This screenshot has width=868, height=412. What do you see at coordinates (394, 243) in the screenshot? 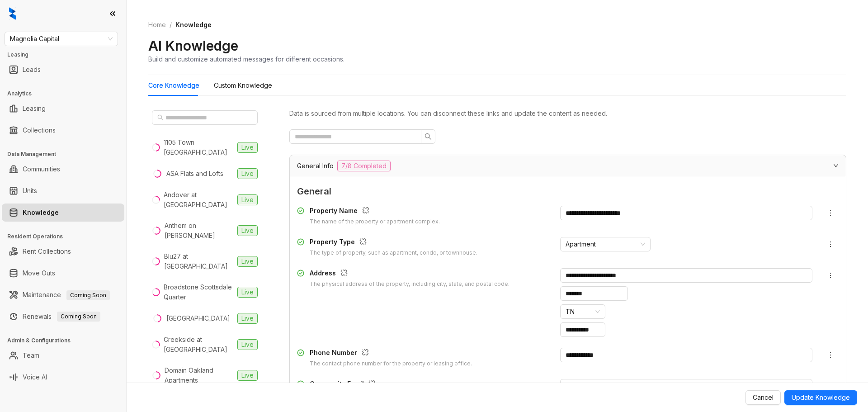
I see `div: Property Type` at bounding box center [394, 243].